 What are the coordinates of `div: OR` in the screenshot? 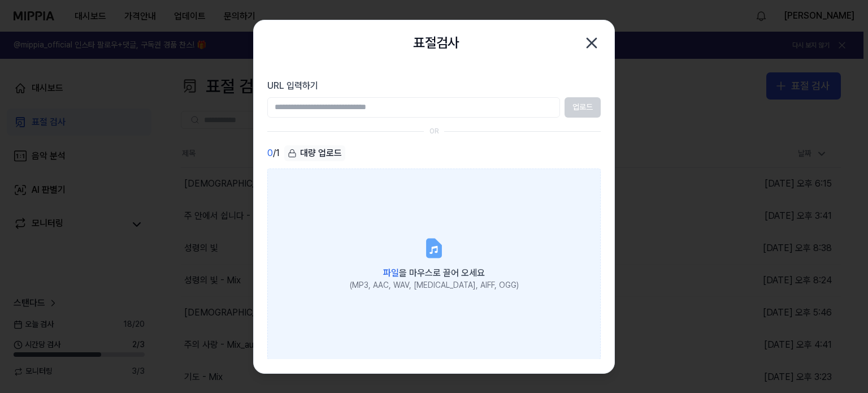 It's located at (434, 131).